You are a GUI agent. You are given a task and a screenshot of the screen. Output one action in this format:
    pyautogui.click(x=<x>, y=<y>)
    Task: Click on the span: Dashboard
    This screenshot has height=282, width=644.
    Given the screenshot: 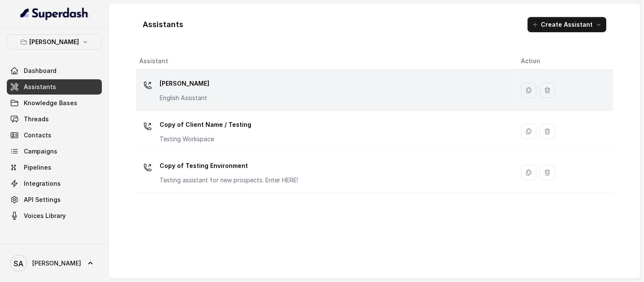 What is the action you would take?
    pyautogui.click(x=40, y=70)
    